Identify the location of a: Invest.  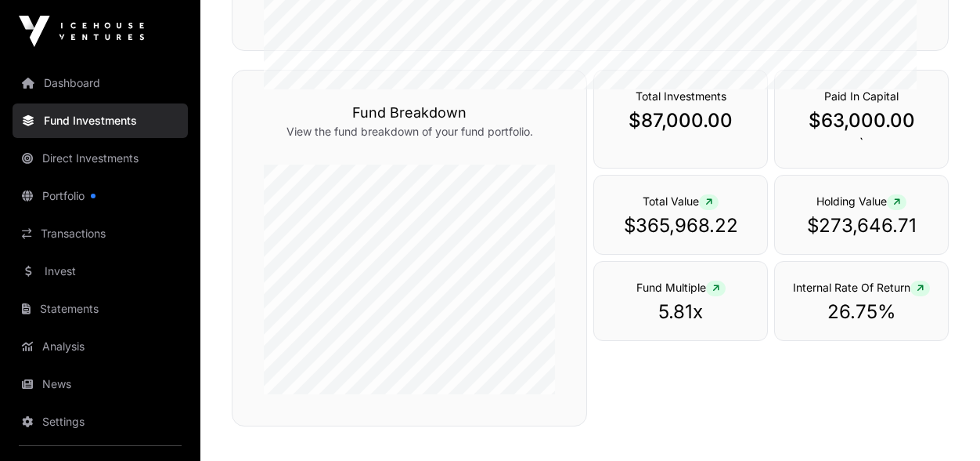
(100, 271).